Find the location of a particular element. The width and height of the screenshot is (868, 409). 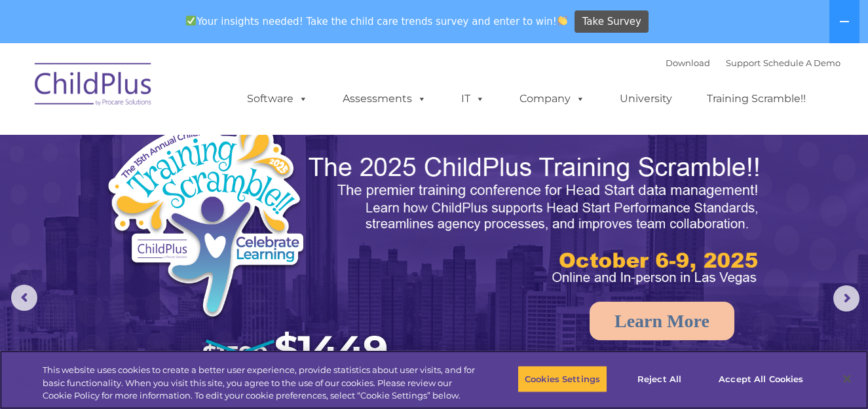

a: Software is located at coordinates (277, 99).